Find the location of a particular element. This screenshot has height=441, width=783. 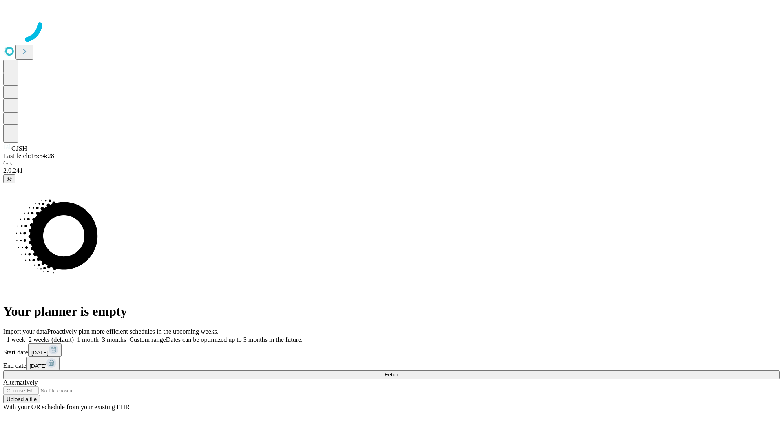

span: Last fetch: 16:54:28 is located at coordinates (29, 155).